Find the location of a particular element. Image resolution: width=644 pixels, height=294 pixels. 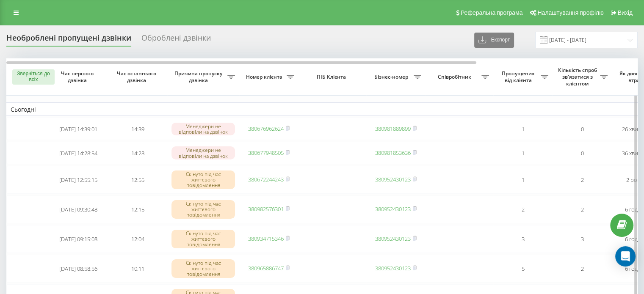

font: Причина пропуску дзвінка is located at coordinates (198, 76).